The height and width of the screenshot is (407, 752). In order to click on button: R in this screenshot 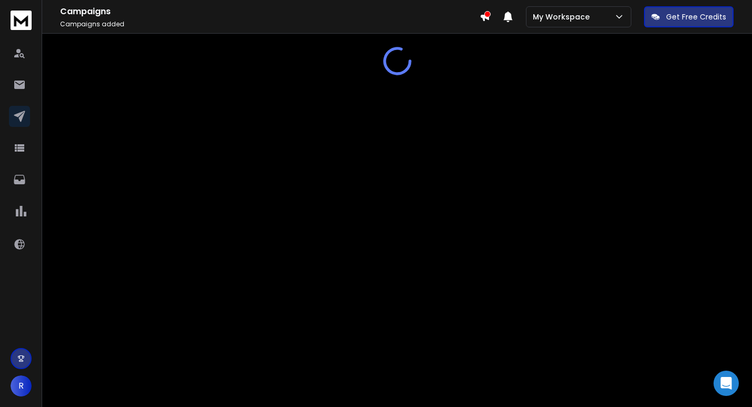, I will do `click(21, 386)`.